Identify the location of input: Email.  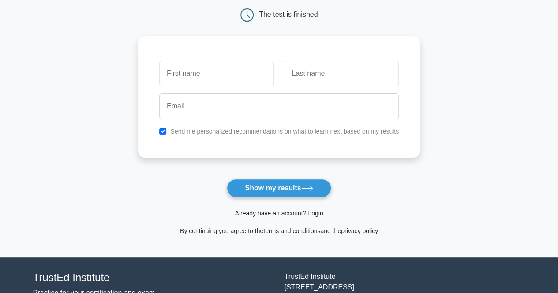
(279, 106).